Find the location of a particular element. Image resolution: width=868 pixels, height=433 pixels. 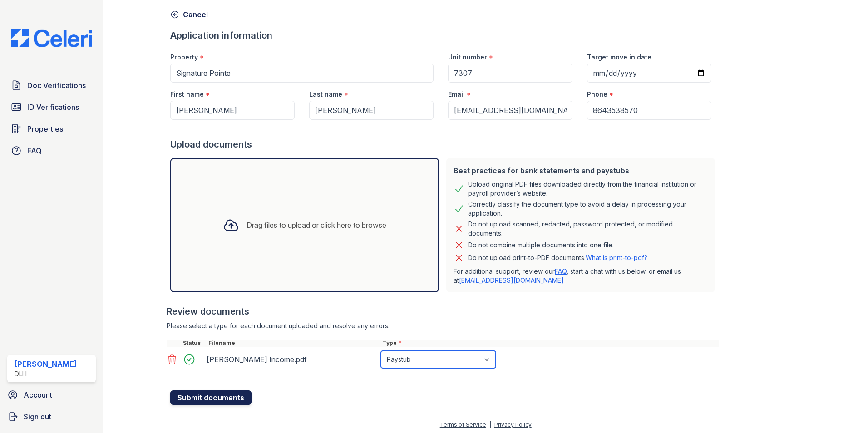

span: Sign out is located at coordinates (37, 417).